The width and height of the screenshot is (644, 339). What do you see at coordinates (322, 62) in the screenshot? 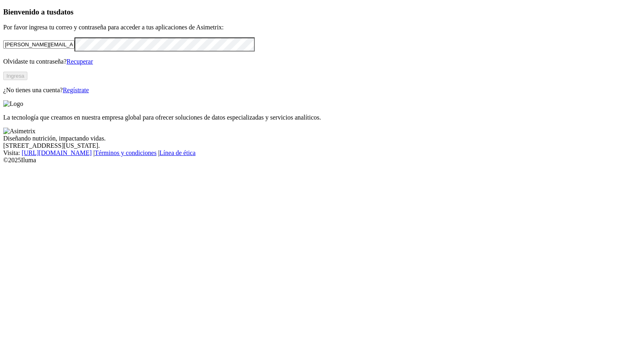
I see `p: Olvidaste tu contraseña?` at bounding box center [322, 62].